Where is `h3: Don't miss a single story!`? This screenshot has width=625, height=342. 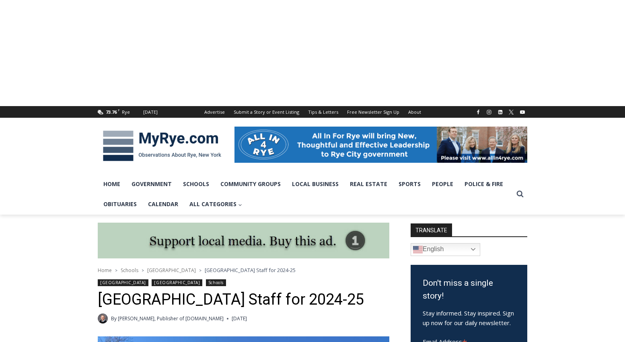
h3: Don't miss a single story! is located at coordinates (469, 290).